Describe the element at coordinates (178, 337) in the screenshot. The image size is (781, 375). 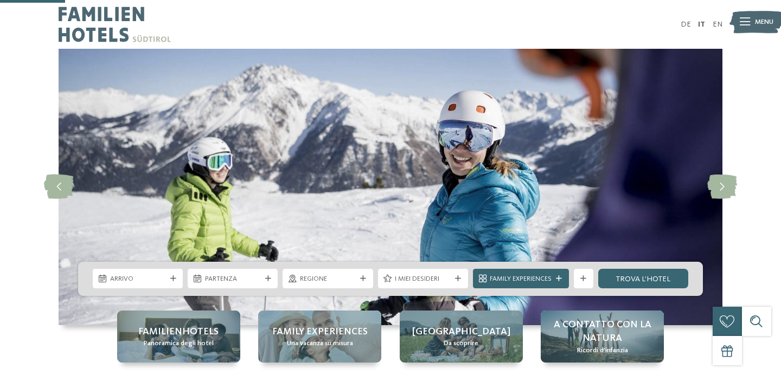
I see `a: Hotel sulle piste da sci per bambini: divertimento senza confini Familienhotels Panoramica degli ...` at that location.